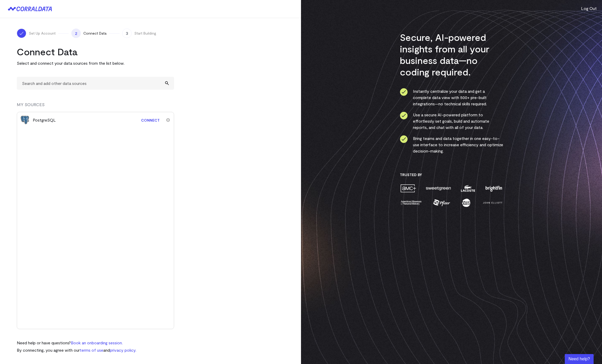 This screenshot has height=364, width=602. What do you see at coordinates (452, 98) in the screenshot?
I see `li: Instantly centralize your data and get a complete data view with 500+ pre-built integrations—no t...` at bounding box center [452, 98].